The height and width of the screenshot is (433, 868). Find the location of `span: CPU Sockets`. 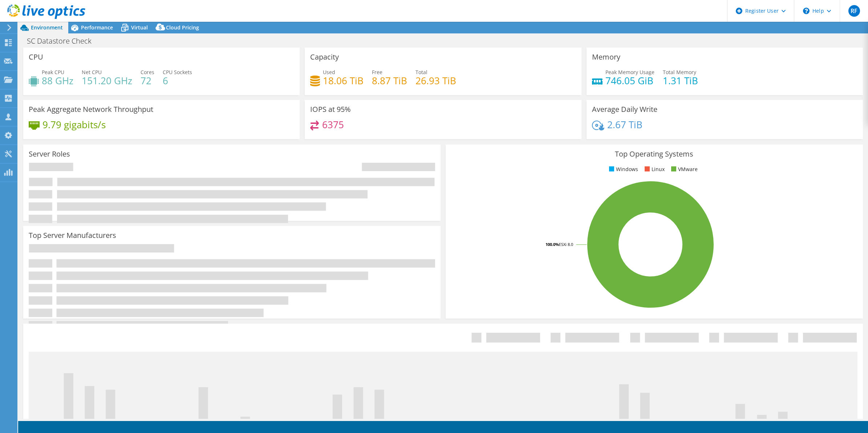

span: CPU Sockets is located at coordinates (177, 72).